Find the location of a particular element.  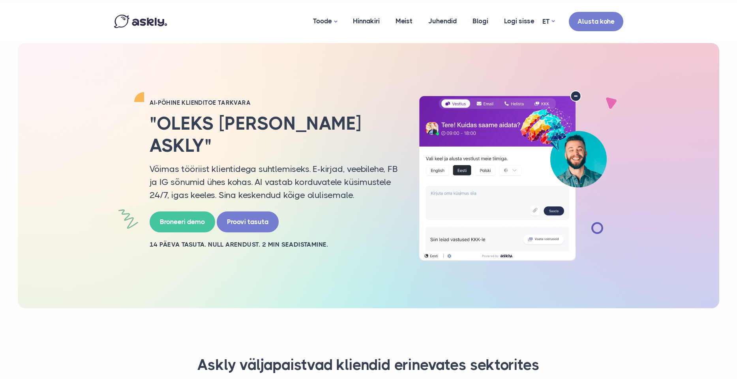

h2: AI-PÕHINE KLIENDITOE TARKVARA is located at coordinates (274, 103).